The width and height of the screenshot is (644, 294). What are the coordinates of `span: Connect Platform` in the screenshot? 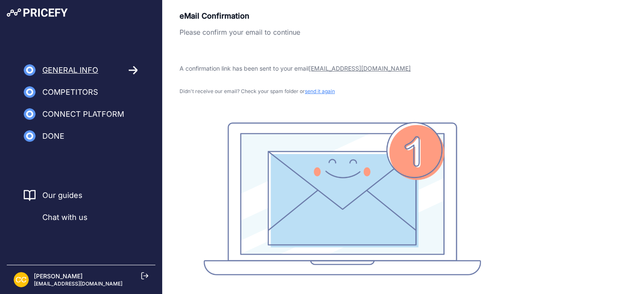 It's located at (83, 114).